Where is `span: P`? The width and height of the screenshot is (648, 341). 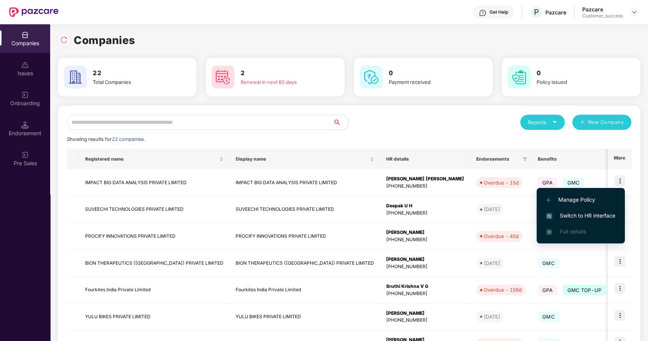 span: P is located at coordinates (536, 12).